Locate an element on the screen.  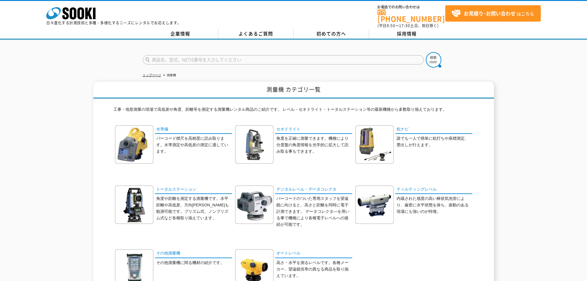
a: セオドライト is located at coordinates (314, 129).